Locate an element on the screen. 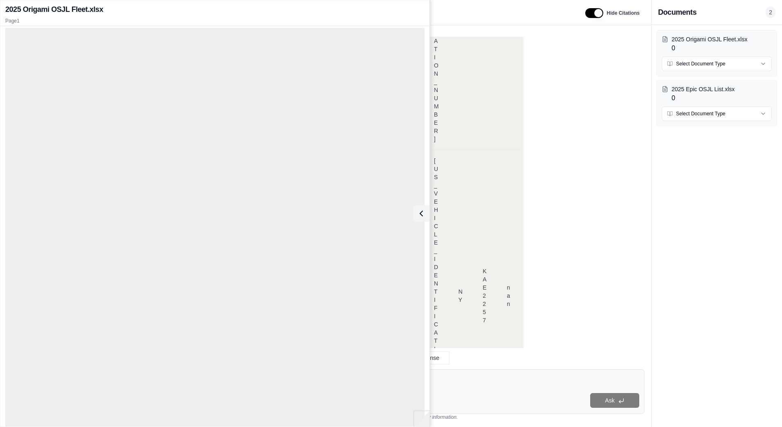  span: 2 is located at coordinates (770, 12).